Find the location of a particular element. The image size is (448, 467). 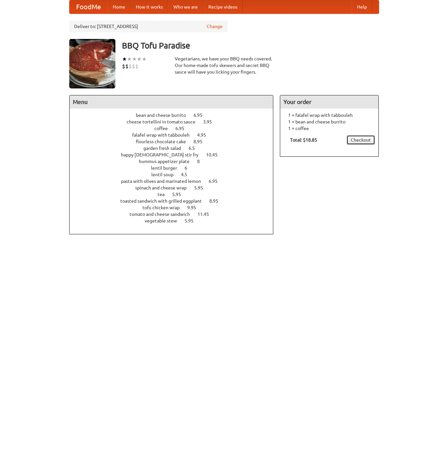

a: garden fresh salad 6.5 is located at coordinates (175, 148).